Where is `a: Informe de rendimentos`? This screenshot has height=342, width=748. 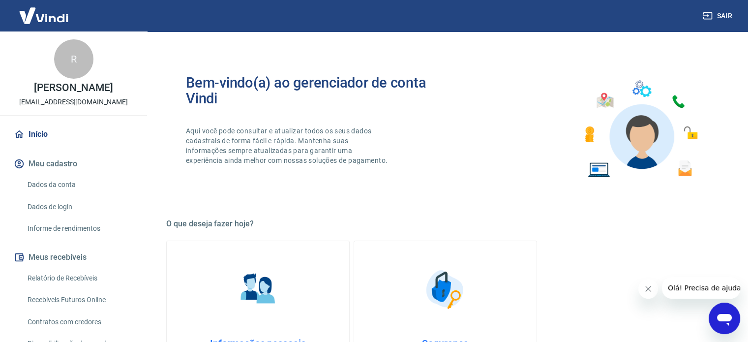
a: Informe de rendimentos is located at coordinates (79, 228).